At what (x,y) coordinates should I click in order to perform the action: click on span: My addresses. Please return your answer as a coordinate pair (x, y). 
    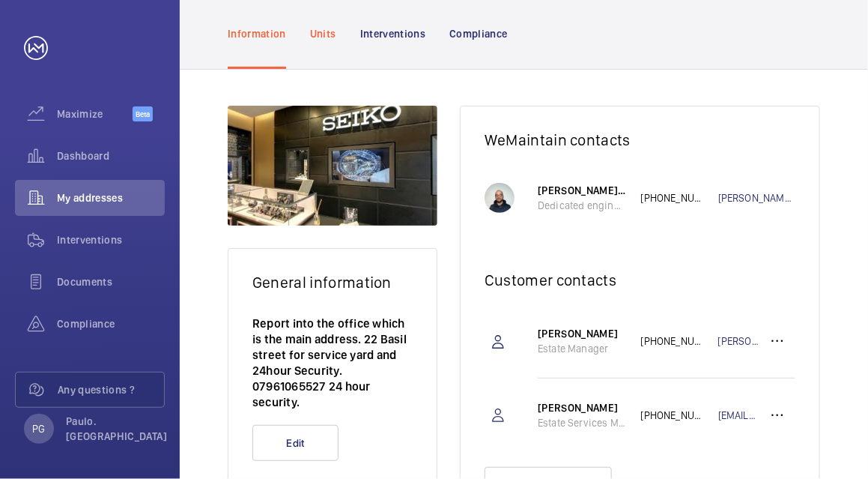
    Looking at the image, I should click on (111, 198).